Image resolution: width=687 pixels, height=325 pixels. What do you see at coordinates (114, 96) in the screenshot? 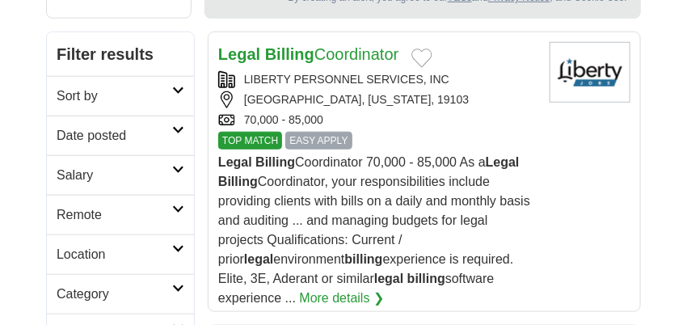
I see `h2: Sort by` at bounding box center [114, 96].